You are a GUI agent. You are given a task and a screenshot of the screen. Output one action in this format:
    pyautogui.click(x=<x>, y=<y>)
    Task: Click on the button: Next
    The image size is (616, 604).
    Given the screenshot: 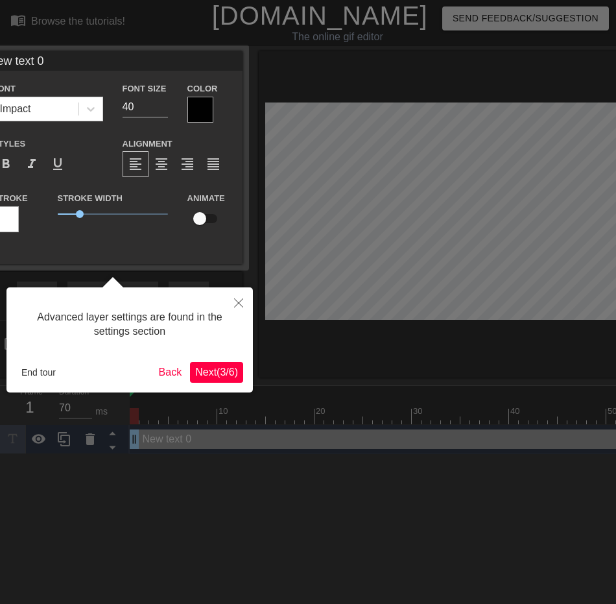 What is the action you would take?
    pyautogui.click(x=217, y=372)
    